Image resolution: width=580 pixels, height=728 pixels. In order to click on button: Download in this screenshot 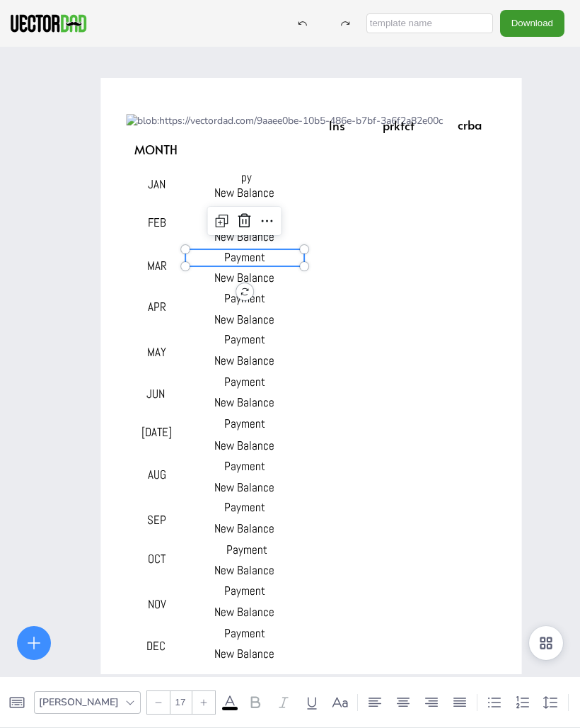, I will do `click(532, 23)`.